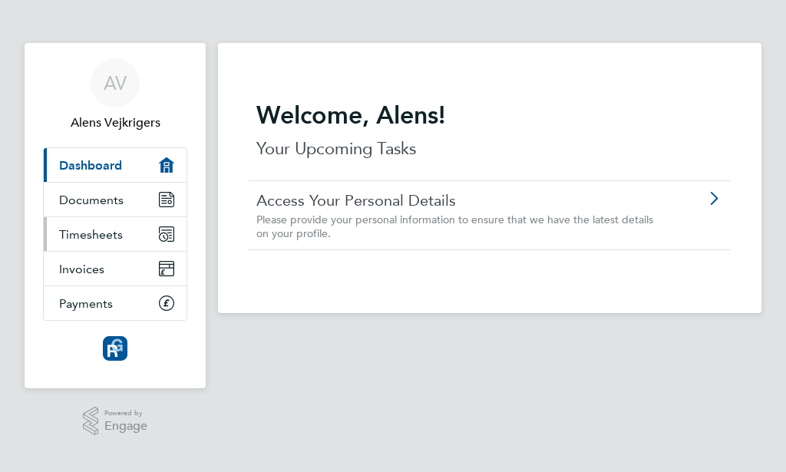 The height and width of the screenshot is (472, 786). I want to click on a: Powered byEngage, so click(115, 422).